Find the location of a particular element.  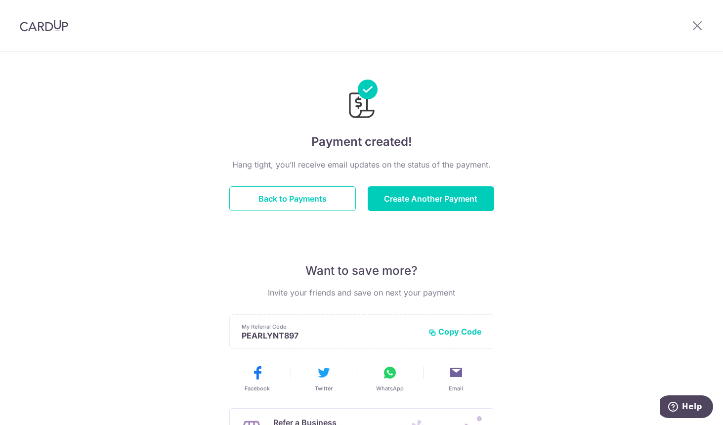

span: Facebook is located at coordinates (257, 389).